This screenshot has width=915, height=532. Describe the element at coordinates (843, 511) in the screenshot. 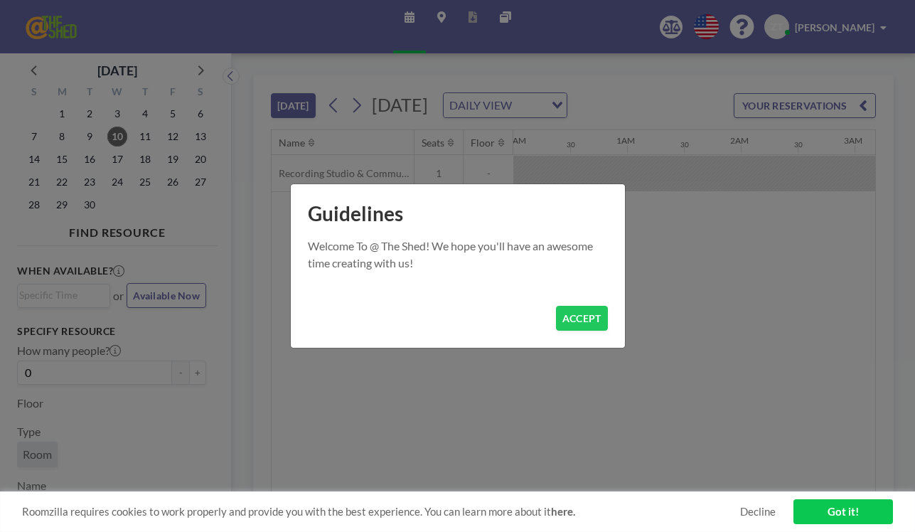

I see `a: Got it!` at that location.